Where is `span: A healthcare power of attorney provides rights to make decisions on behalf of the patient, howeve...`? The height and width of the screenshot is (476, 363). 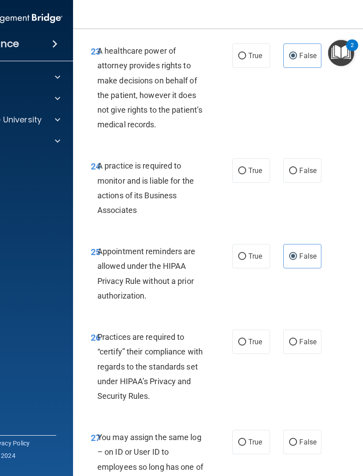 span: A healthcare power of attorney provides rights to make decisions on behalf of the patient, howeve... is located at coordinates (150, 87).